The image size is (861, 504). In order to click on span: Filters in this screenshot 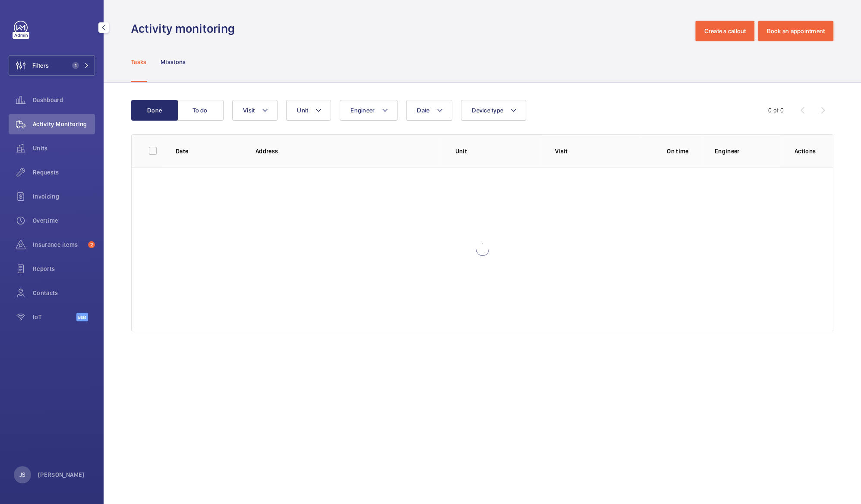, I will do `click(40, 66)`.